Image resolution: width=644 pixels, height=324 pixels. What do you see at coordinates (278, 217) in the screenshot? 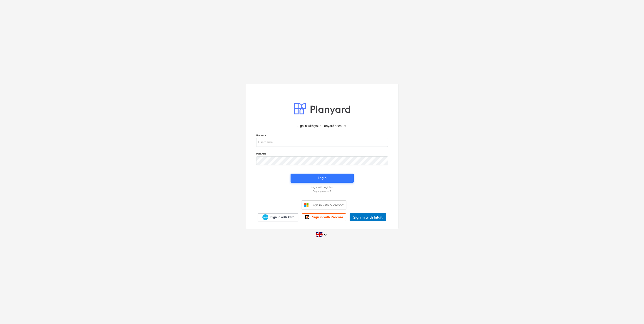
I see `a: Sign in with Xero` at bounding box center [278, 217].